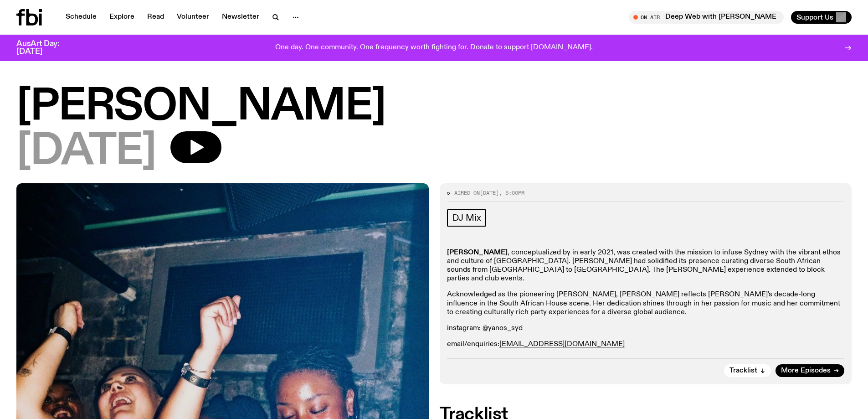 This screenshot has height=419, width=868. What do you see at coordinates (646, 329) in the screenshot?
I see `p: instagram: @yanos_syd` at bounding box center [646, 329].